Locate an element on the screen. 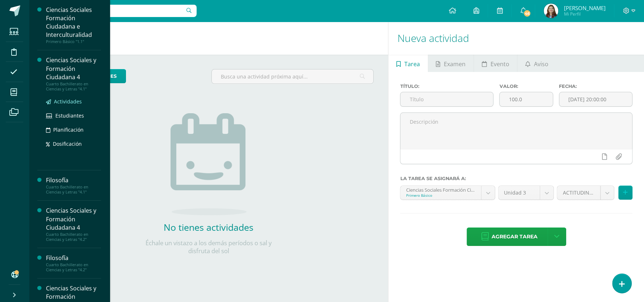 Image resolution: width=644 pixels, height=302 pixels. span: ACTITUDINAL (15.0pts) is located at coordinates (578, 192).